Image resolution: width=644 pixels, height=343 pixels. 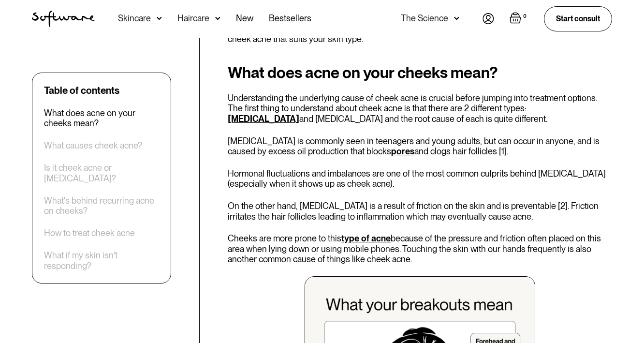 What do you see at coordinates (101, 261) in the screenshot?
I see `div: What if my skin isn't responding?` at bounding box center [101, 261].